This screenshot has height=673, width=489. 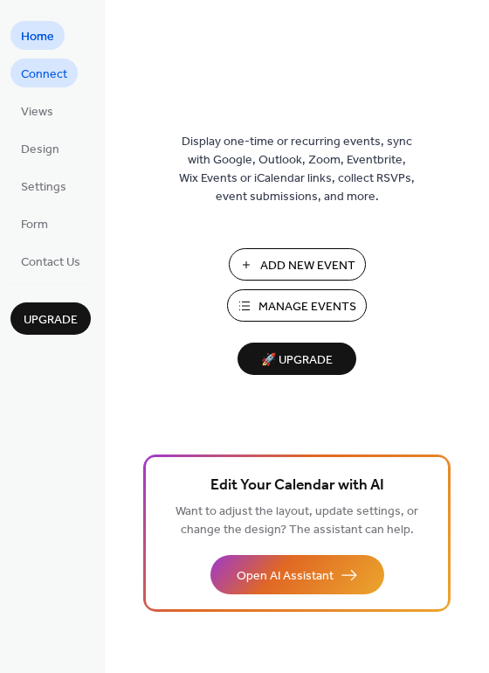 What do you see at coordinates (297, 358) in the screenshot?
I see `button: 🚀 Upgrade` at bounding box center [297, 358].